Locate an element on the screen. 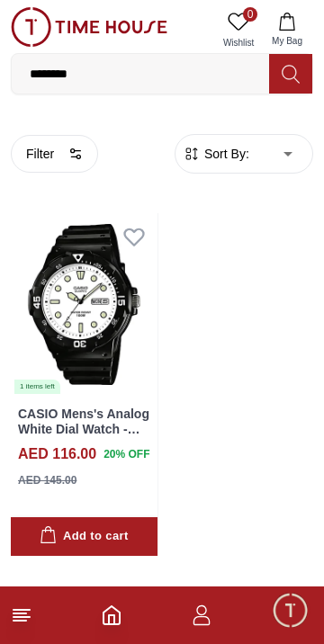 This screenshot has width=324, height=644. button: My Bag is located at coordinates (287, 30).